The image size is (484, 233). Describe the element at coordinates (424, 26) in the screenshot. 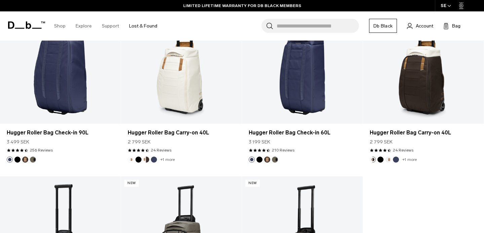

I see `span: Account` at that location.